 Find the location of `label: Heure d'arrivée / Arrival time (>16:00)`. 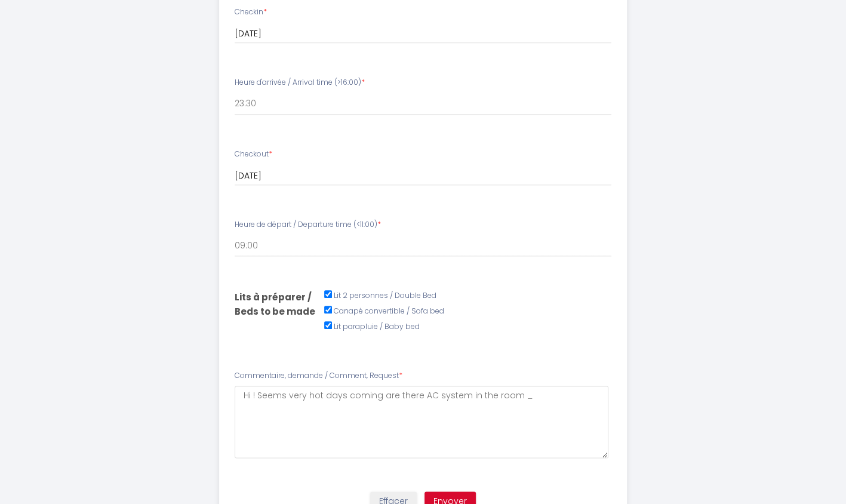

label: Heure d'arrivée / Arrival time (>16:00) is located at coordinates (300, 82).